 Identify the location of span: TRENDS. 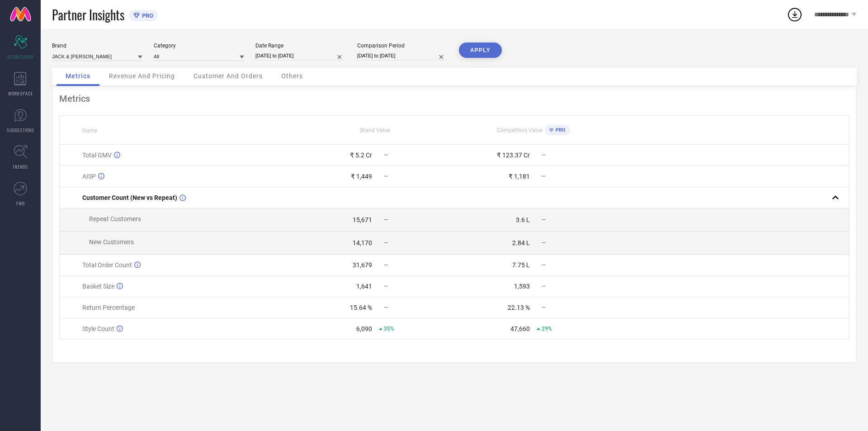
(21, 166).